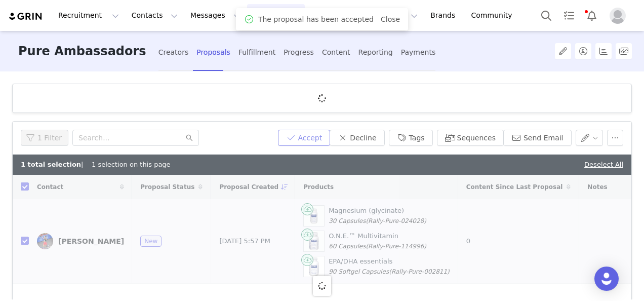 This screenshot has width=644, height=301. I want to click on button: Search, so click(546, 15).